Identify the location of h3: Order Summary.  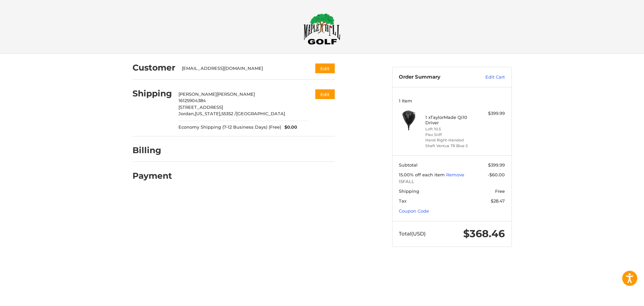
(435, 77).